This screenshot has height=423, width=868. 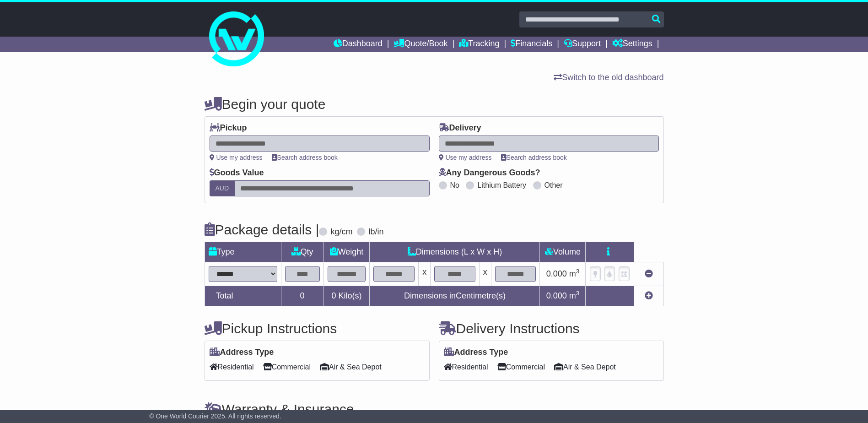 I want to click on label: Delivery, so click(x=460, y=128).